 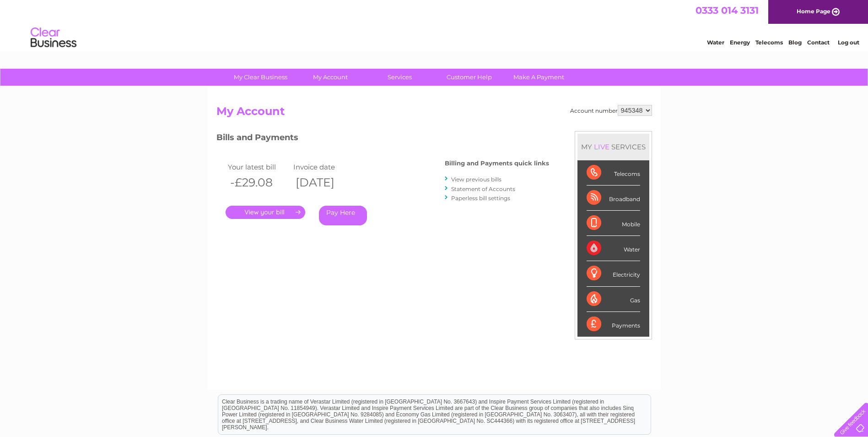 I want to click on a: Contact, so click(x=818, y=42).